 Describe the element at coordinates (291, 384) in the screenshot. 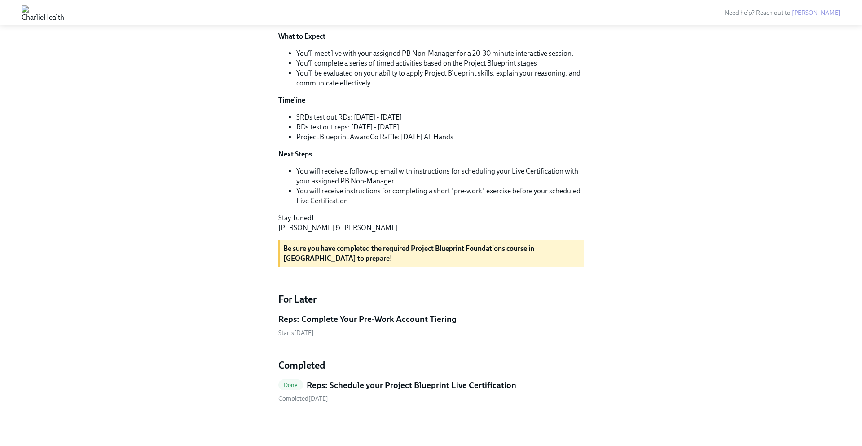

I see `span: Done` at that location.